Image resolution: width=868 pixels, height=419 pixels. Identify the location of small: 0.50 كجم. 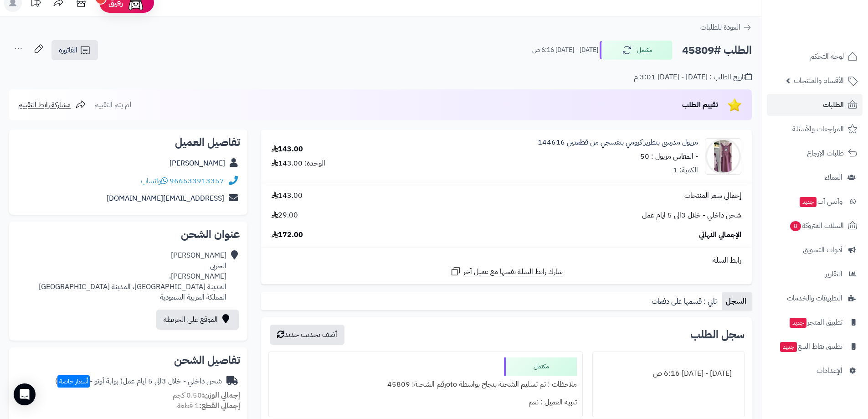
(207, 395).